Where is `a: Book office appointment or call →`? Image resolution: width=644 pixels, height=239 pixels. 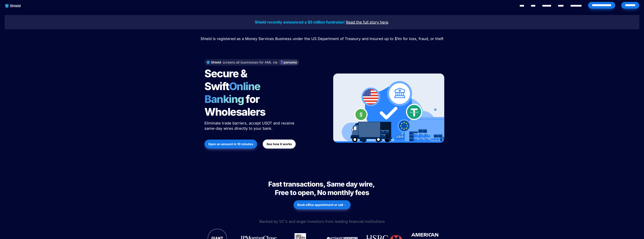 a: Book office appointment or call → is located at coordinates (322, 205).